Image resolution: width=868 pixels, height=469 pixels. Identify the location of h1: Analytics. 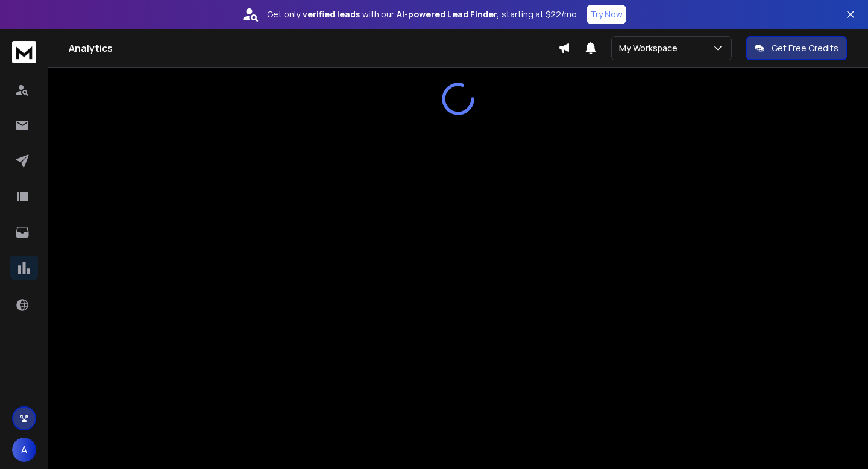
(314, 48).